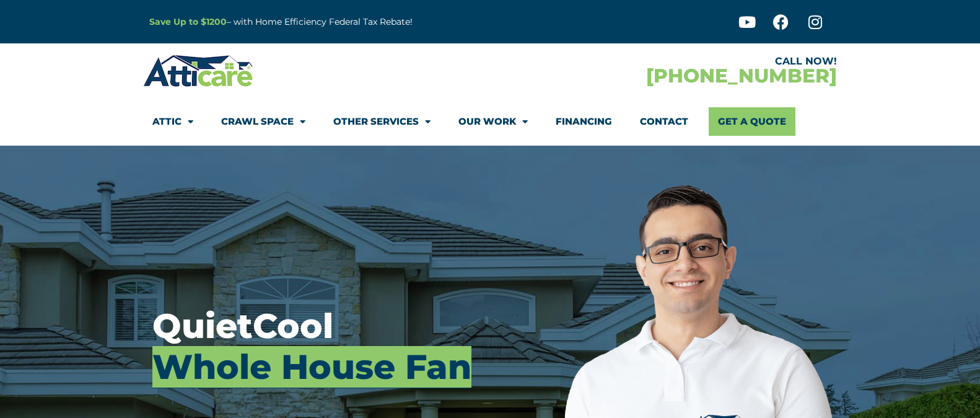 The image size is (980, 418). I want to click on strong: Save Up to $1200, so click(187, 22).